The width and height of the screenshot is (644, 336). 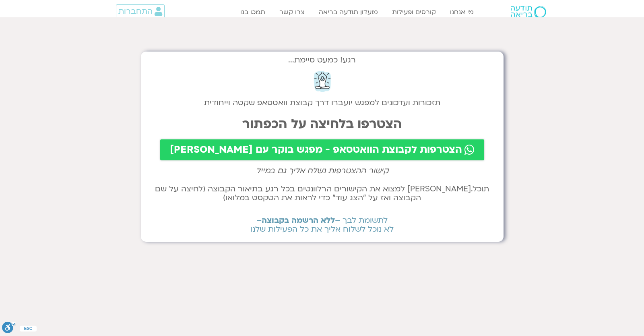 What do you see at coordinates (322, 124) in the screenshot?
I see `h2: הצטרפו בלחיצה על הכפתור` at bounding box center [322, 124].